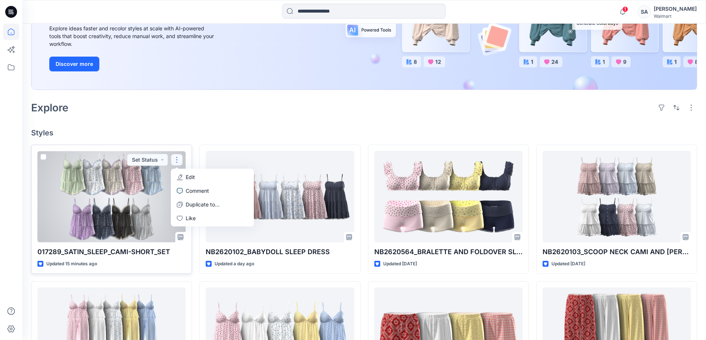 The image size is (706, 340). I want to click on p: Like, so click(190, 218).